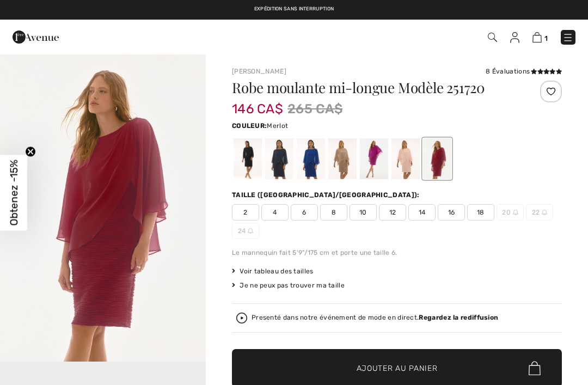 Image resolution: width=588 pixels, height=385 pixels. Describe the element at coordinates (375, 317) in the screenshot. I see `div: Presenté dans notre événement de mode en direct.` at that location.